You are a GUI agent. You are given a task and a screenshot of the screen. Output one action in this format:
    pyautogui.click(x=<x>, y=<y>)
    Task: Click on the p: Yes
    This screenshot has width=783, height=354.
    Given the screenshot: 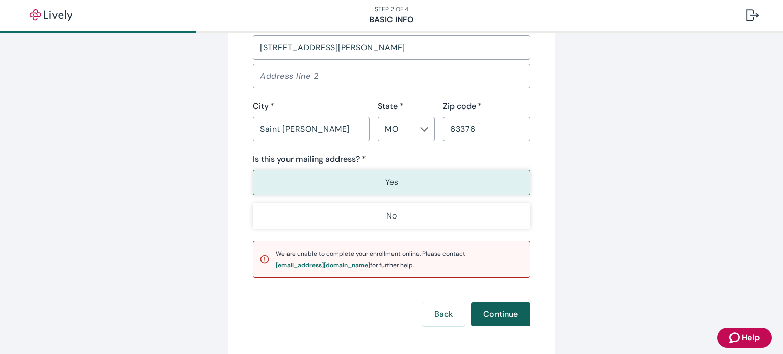 What is the action you would take?
    pyautogui.click(x=392, y=182)
    